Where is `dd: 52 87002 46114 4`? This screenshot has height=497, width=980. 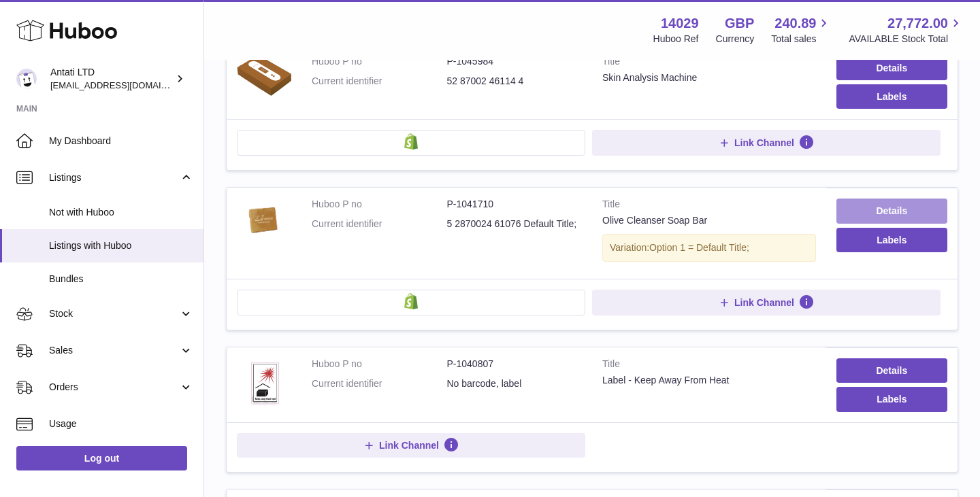 dd: 52 87002 46114 4 is located at coordinates (514, 81).